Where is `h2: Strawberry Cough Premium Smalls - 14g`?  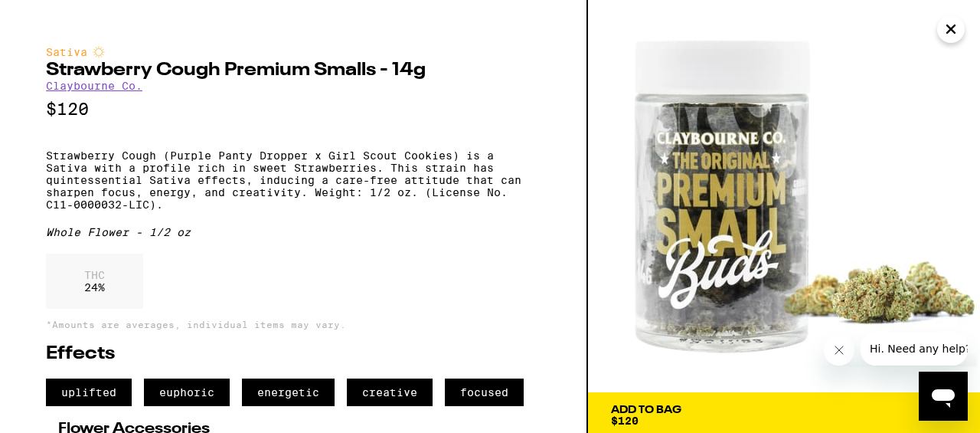 h2: Strawberry Cough Premium Smalls - 14g is located at coordinates (293, 70).